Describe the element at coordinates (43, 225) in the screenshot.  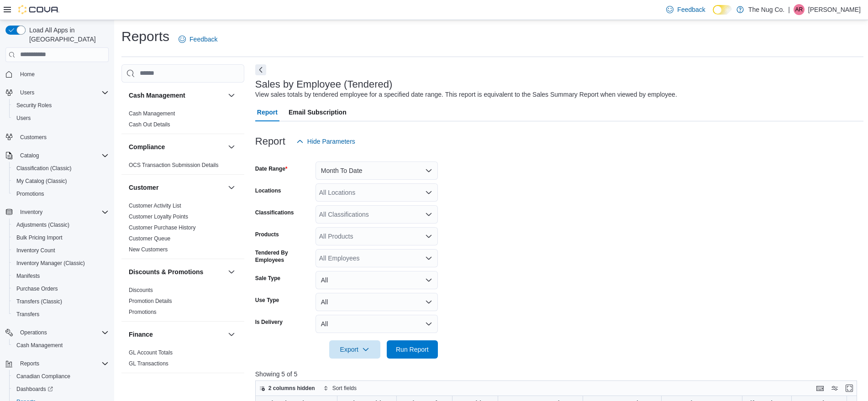
I see `span: Adjustments (Classic)` at that location.